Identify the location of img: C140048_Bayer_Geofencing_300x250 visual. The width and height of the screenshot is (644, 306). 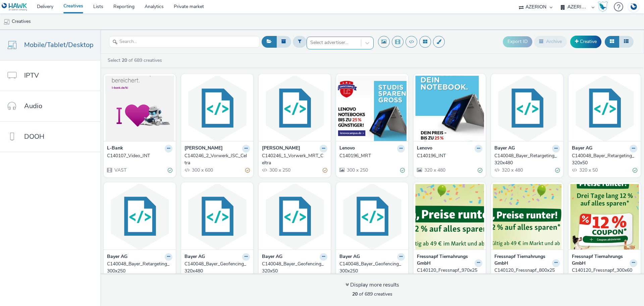
(371, 216).